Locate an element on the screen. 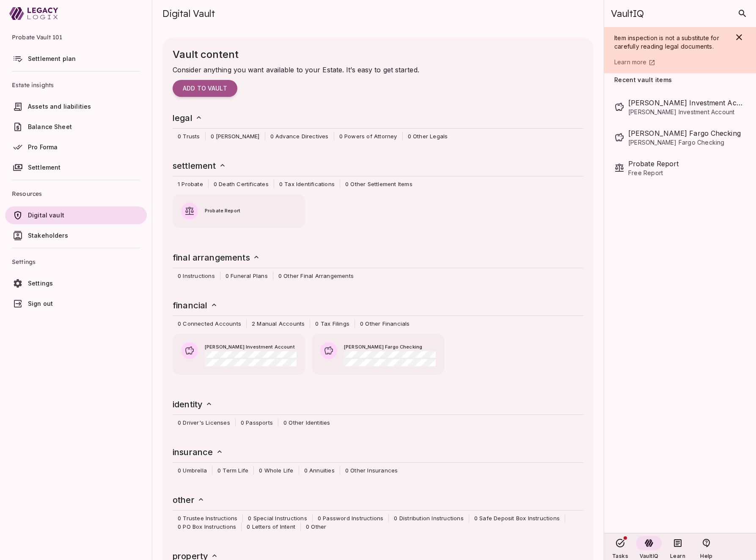 The image size is (756, 560). span: 0 Special Instructions is located at coordinates (277, 518).